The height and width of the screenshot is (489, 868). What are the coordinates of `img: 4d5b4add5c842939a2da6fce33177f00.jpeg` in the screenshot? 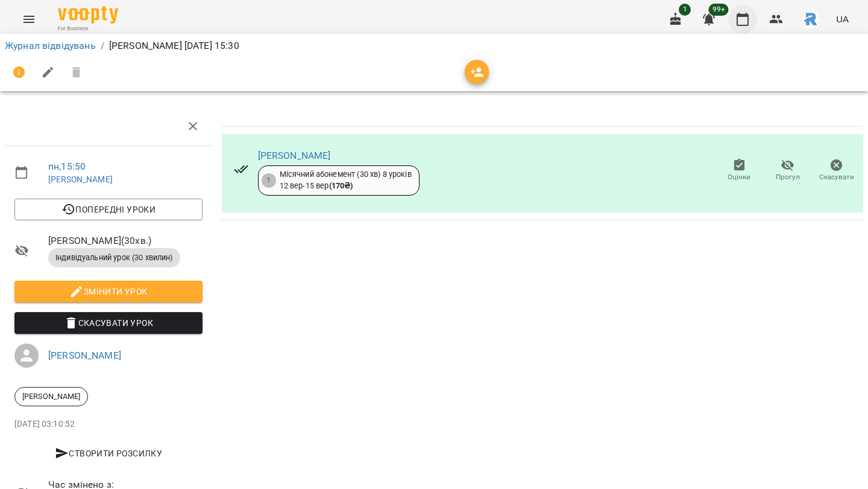 It's located at (811, 19).